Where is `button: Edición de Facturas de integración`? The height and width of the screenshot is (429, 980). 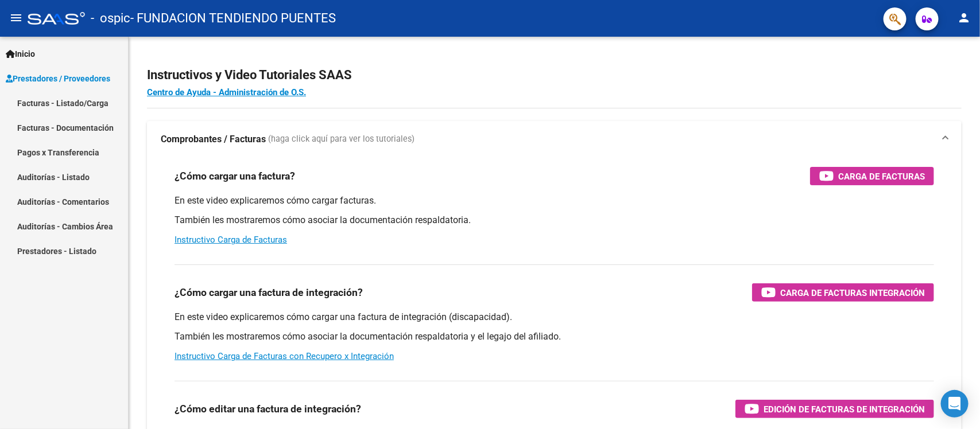 button: Edición de Facturas de integración is located at coordinates (835, 409).